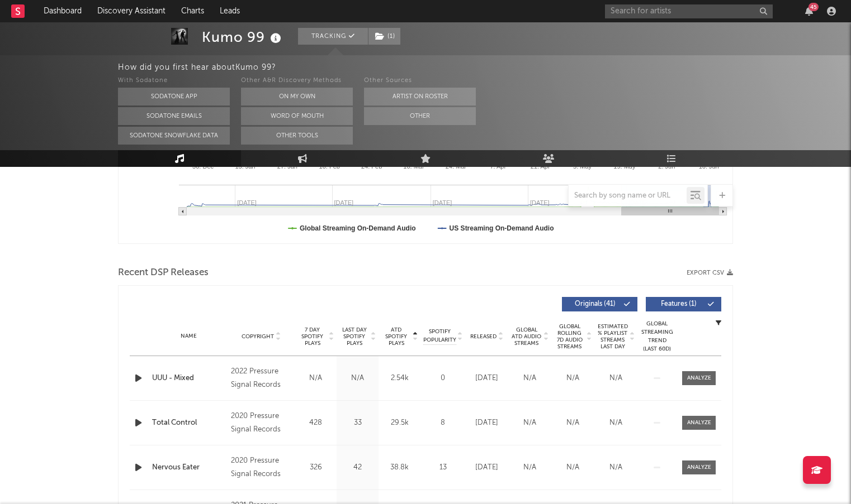  I want to click on button: Word Of Mouth, so click(297, 116).